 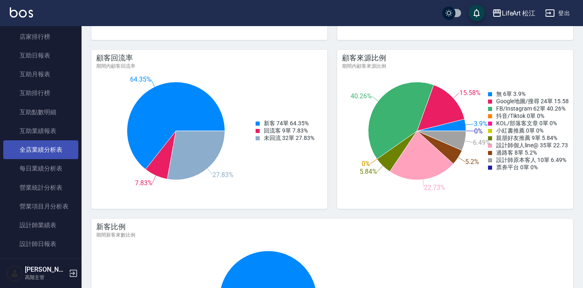 What do you see at coordinates (41, 55) in the screenshot?
I see `a: 互助日報表` at bounding box center [41, 55].